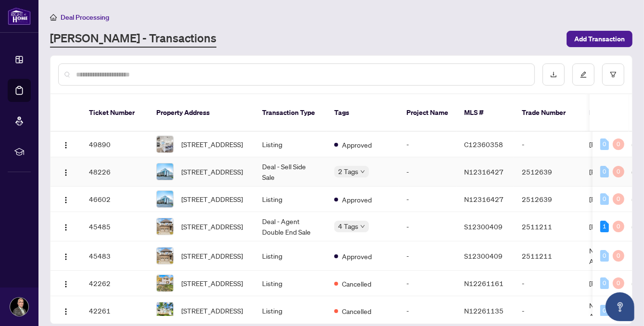 The image size is (644, 326). I want to click on td: 45485, so click(115, 227).